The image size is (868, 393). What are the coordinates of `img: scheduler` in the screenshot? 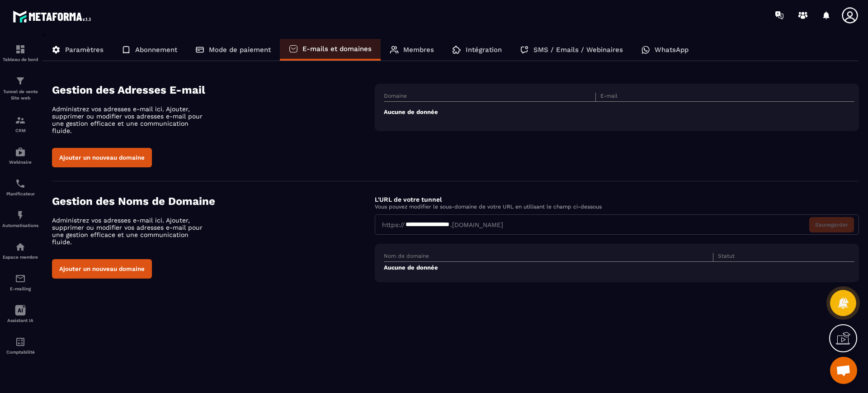 It's located at (20, 183).